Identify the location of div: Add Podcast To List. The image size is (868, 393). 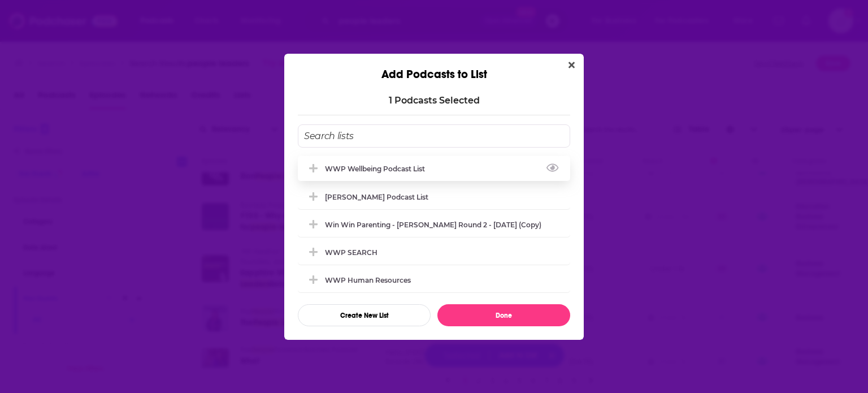
(434, 225).